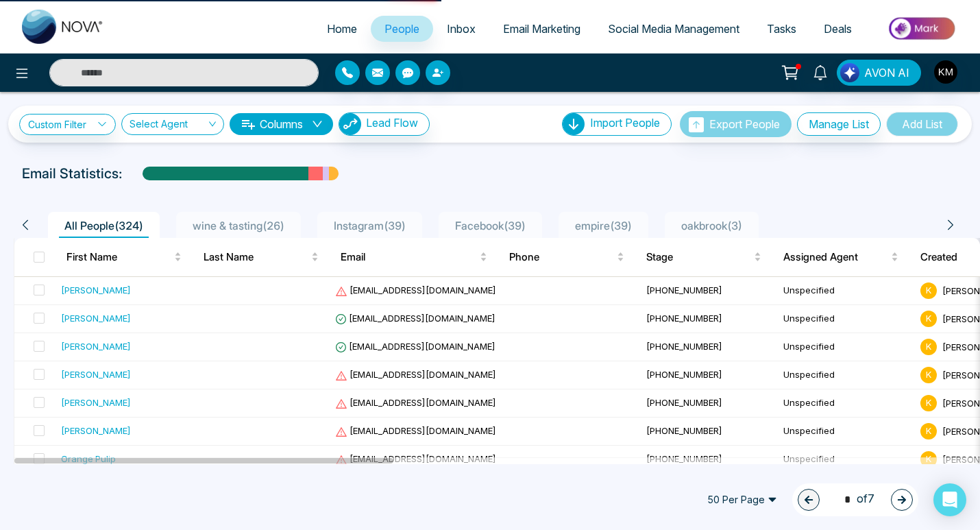 Image resolution: width=980 pixels, height=530 pixels. Describe the element at coordinates (674, 29) in the screenshot. I see `a: Social Media Management` at that location.